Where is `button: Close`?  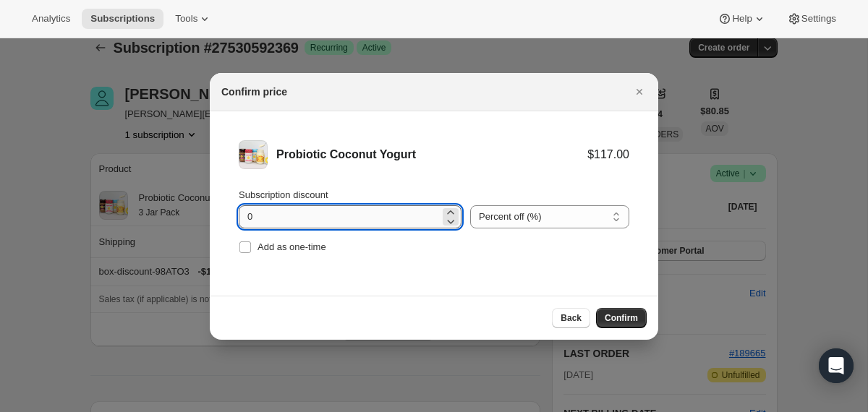 button: Close is located at coordinates (639, 92).